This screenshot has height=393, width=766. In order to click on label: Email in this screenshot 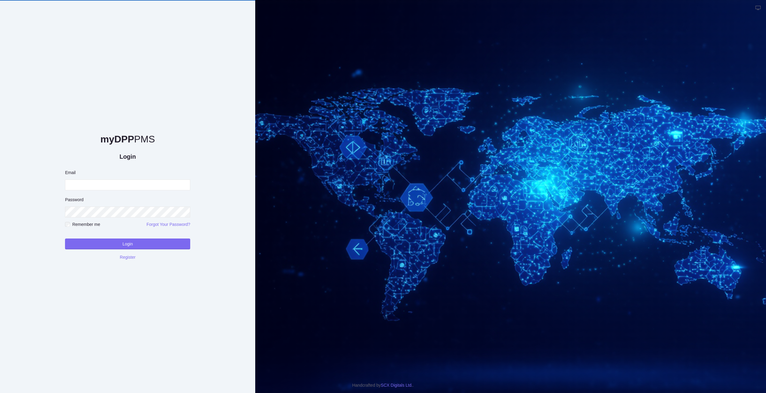, I will do `click(128, 172)`.